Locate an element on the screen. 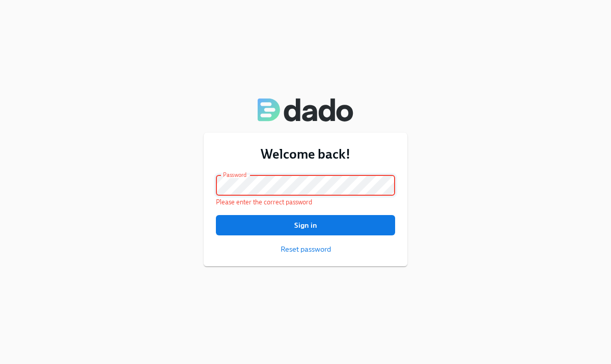 Image resolution: width=611 pixels, height=364 pixels. span: Reset password is located at coordinates (305, 249).